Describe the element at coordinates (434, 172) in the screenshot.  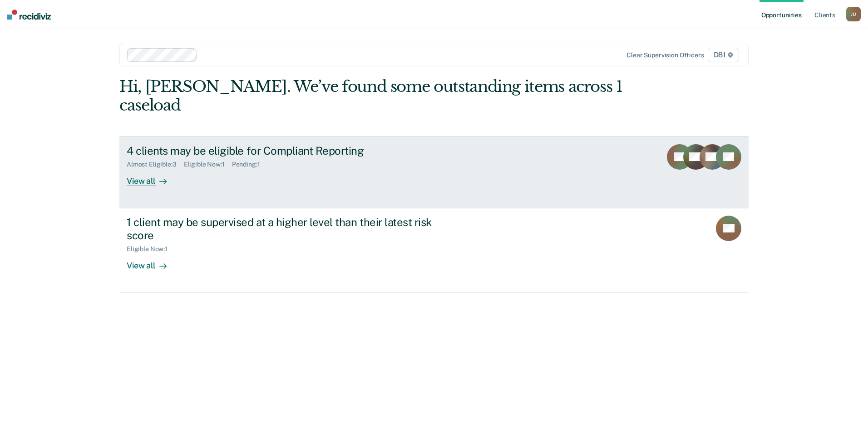
I see `a: 4 clients may be eligible for Compliant ReportingAlmost Eligible:3Eligible Now:1Pending:1View all` at that location.